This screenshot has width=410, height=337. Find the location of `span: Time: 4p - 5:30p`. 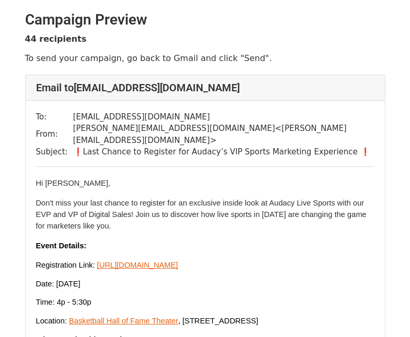

span: Time: 4p - 5:30p is located at coordinates (64, 302).